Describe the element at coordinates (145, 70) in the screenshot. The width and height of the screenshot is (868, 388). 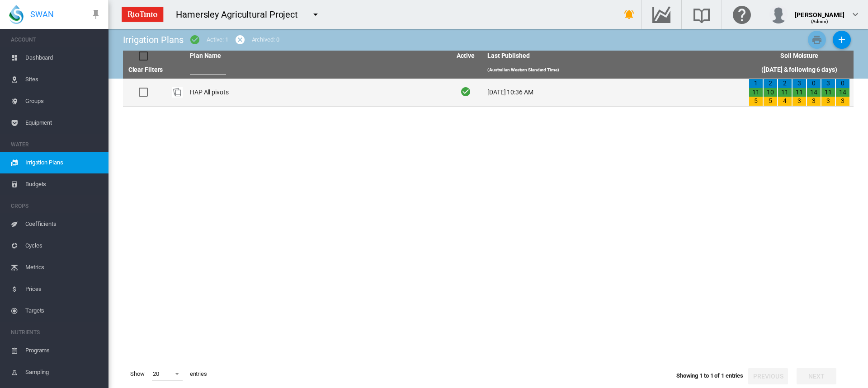
I see `a: Clear Filters` at that location.